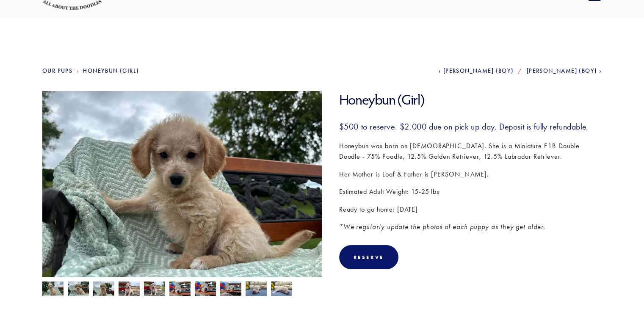 This screenshot has width=644, height=309. What do you see at coordinates (111, 70) in the screenshot?
I see `a: Honeybun (Girl)` at bounding box center [111, 70].